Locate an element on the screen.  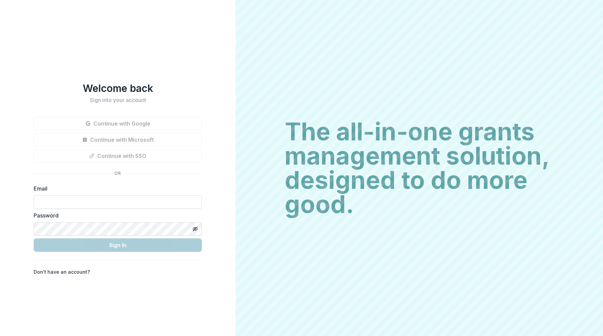
p: Don't have an account? is located at coordinates (62, 271).